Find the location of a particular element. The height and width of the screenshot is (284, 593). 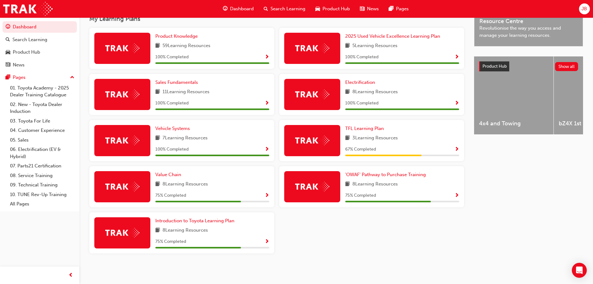

a: Product Hub is located at coordinates (40, 52).